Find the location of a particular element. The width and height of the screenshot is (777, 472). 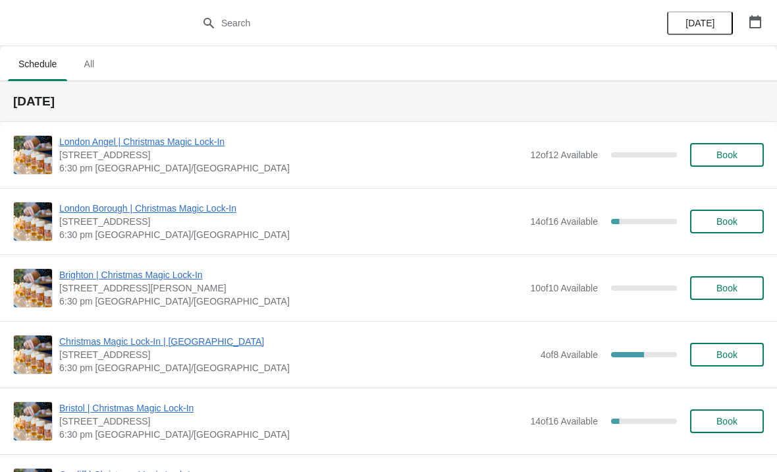

img: London Angel | Christmas Magic Lock-In | 22-26 Camden Passage, London N1 8ED, UK | 6:30 pm Europe... is located at coordinates (33, 155).